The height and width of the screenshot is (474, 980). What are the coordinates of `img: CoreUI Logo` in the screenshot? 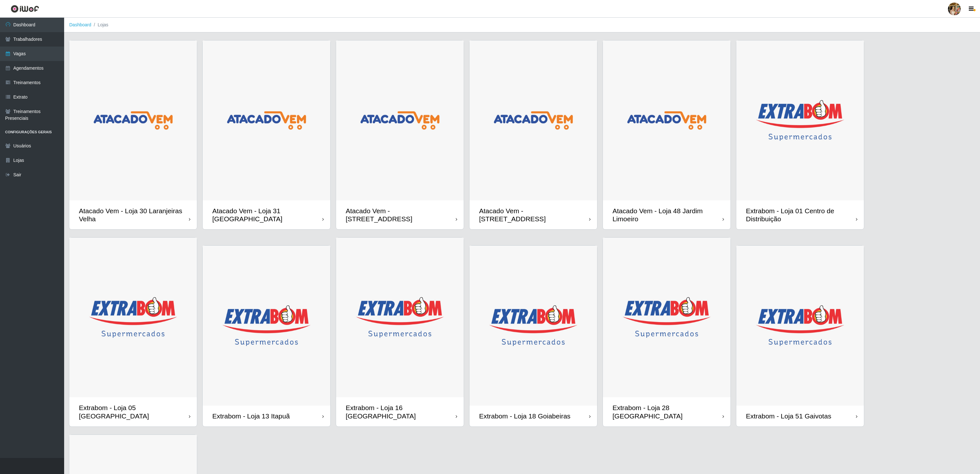 It's located at (25, 9).